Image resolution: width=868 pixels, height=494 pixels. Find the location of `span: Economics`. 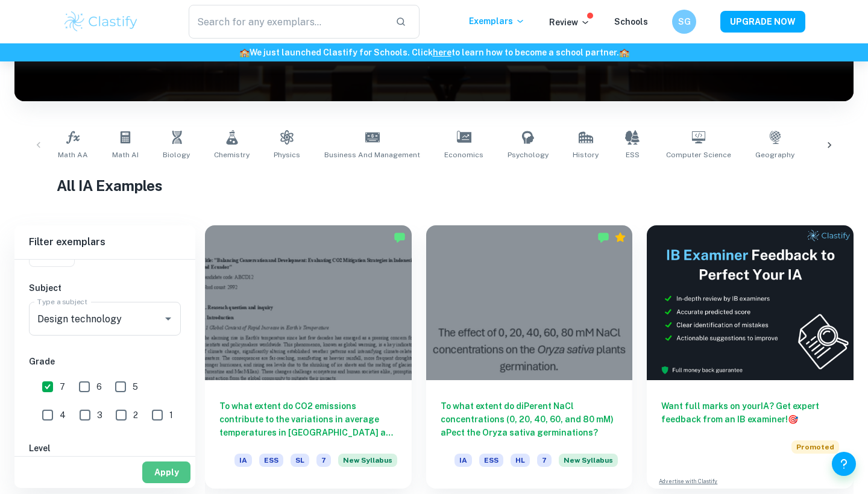

span: Economics is located at coordinates (463, 155).